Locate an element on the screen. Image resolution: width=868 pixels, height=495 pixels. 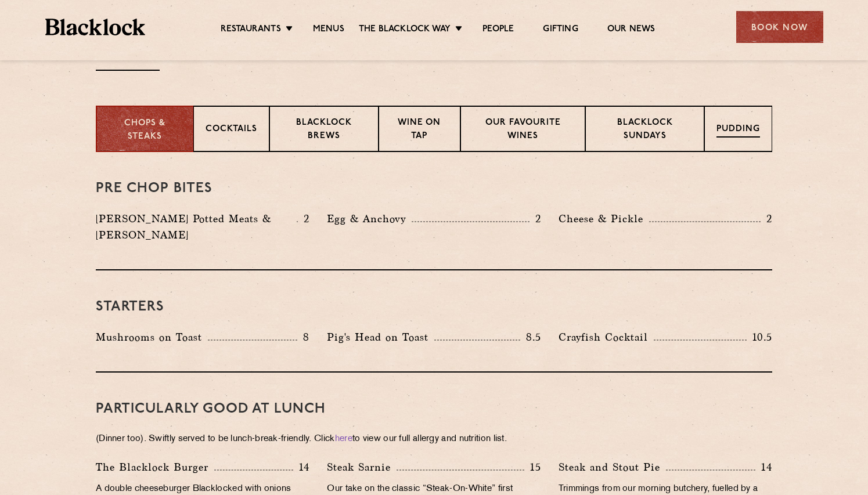
a: Restaurants is located at coordinates (251, 30).